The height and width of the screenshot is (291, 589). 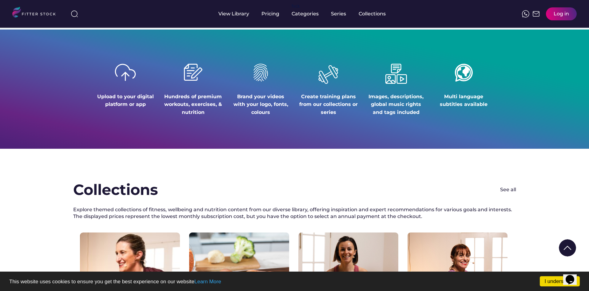 What do you see at coordinates (37, 13) in the screenshot?
I see `img: LOGO.svg` at bounding box center [37, 13].